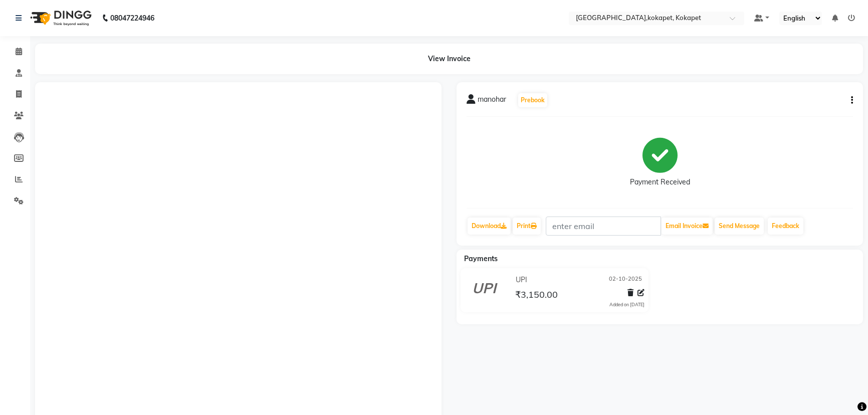 The width and height of the screenshot is (868, 415). What do you see at coordinates (480, 259) in the screenshot?
I see `span: Payments` at bounding box center [480, 259].